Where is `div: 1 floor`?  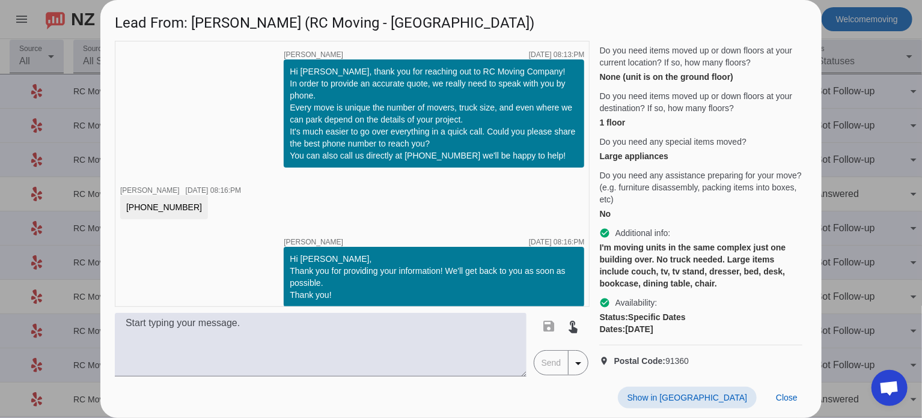
div: 1 floor is located at coordinates (701, 123).